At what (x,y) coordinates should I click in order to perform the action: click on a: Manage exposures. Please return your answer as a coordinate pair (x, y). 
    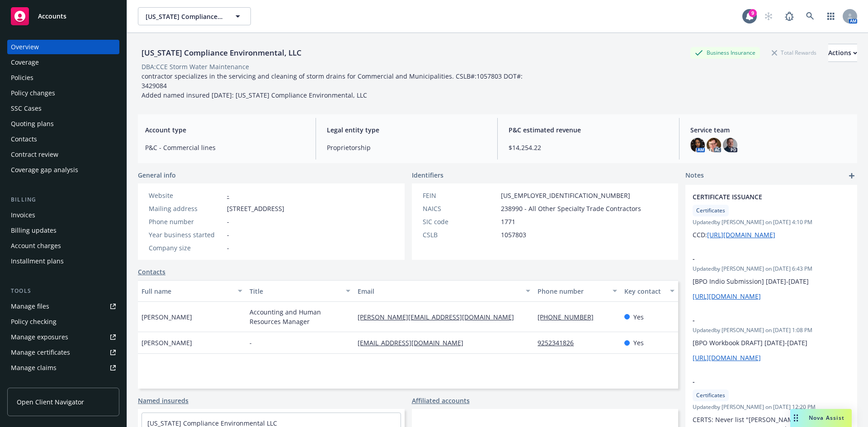
    Looking at the image, I should click on (63, 337).